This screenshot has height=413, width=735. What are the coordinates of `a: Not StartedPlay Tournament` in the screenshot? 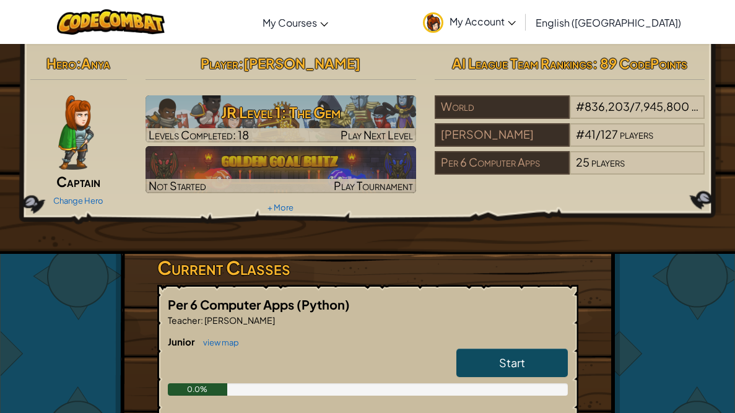 It's located at (280, 170).